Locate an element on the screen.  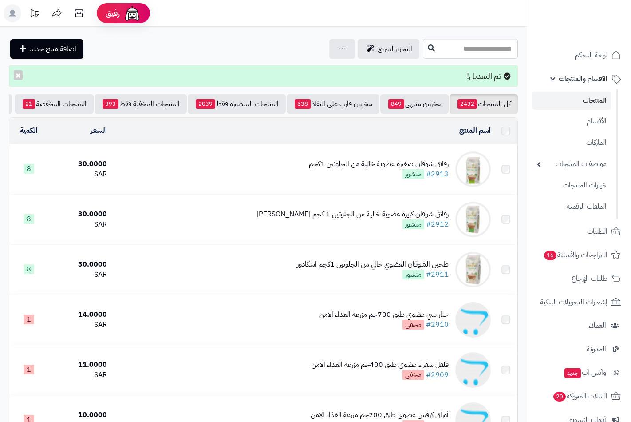
span: اضافة منتج جديد is located at coordinates (53, 49).